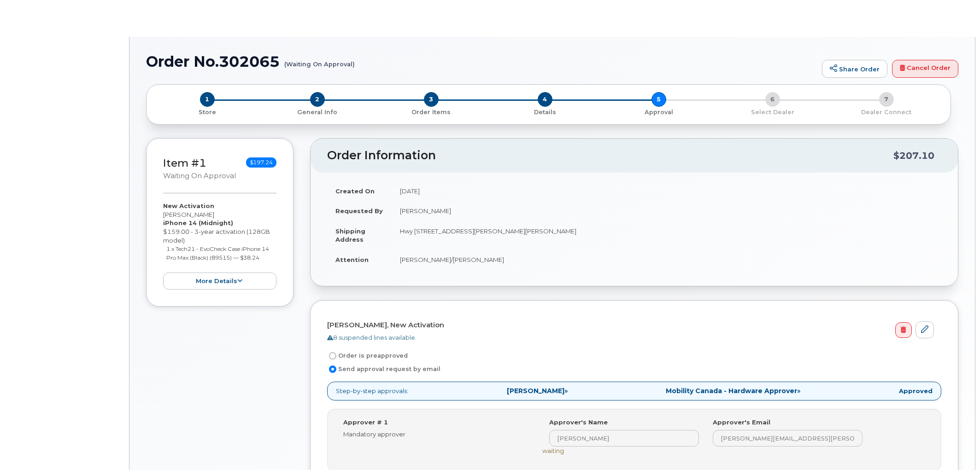  Describe the element at coordinates (218, 253) in the screenshot. I see `small: 1 x Tech21 - EvoCheck Case iPhone 14 Pro Max (Black) (89515) — $38.24` at that location.